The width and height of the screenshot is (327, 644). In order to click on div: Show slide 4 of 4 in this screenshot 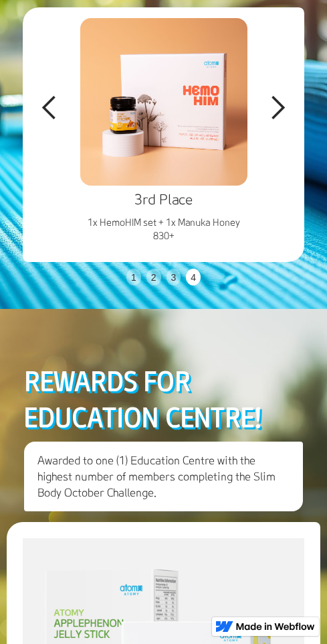, I will do `click(193, 277)`.